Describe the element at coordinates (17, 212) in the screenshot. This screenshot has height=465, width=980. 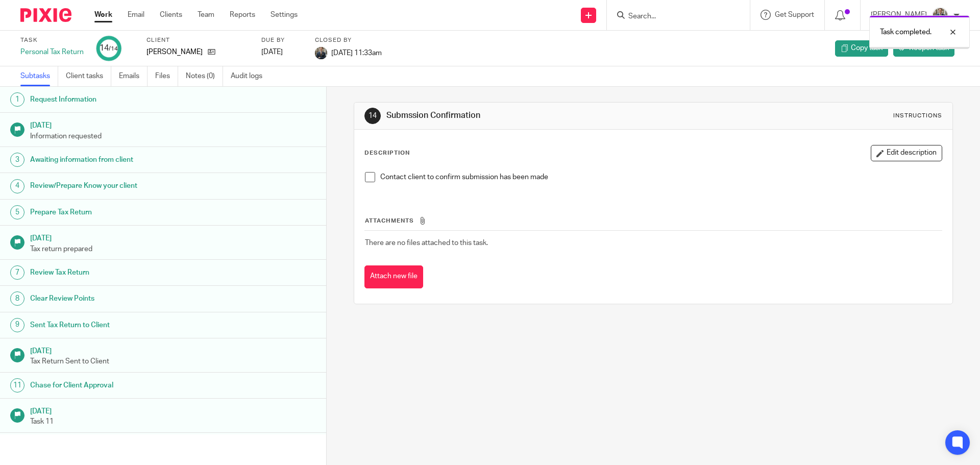
I see `div: 5` at that location.